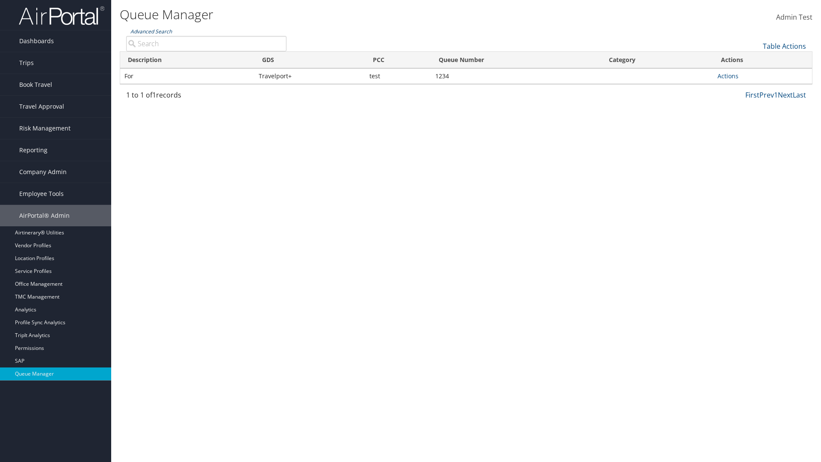 The image size is (821, 462). Describe the element at coordinates (776, 95) in the screenshot. I see `a: 1` at that location.